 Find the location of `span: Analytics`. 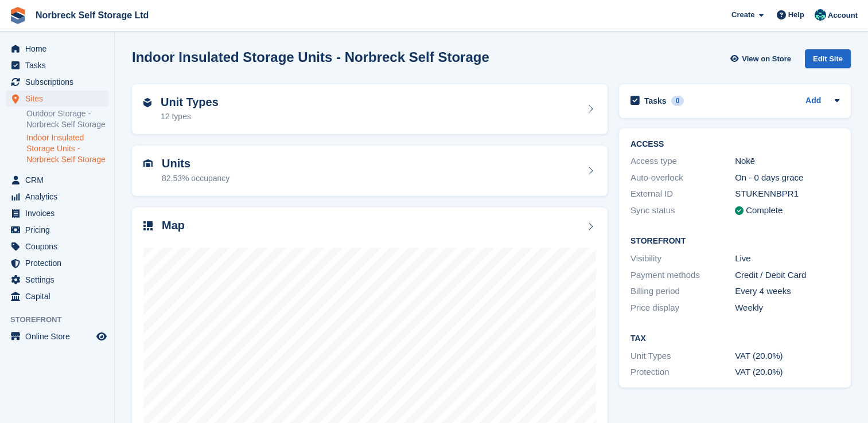

span: Analytics is located at coordinates (60, 197).